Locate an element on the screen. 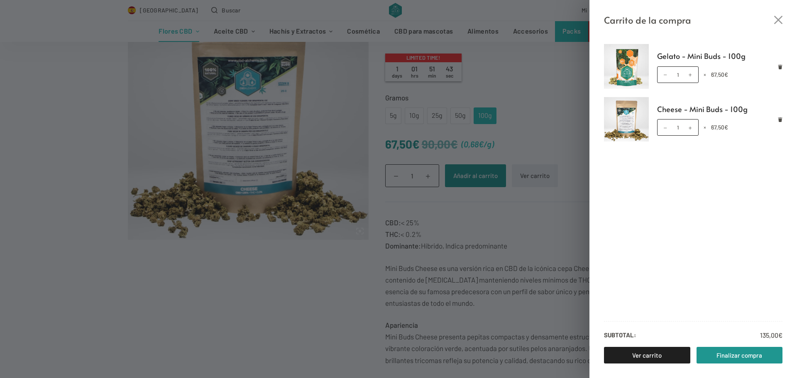 The height and width of the screenshot is (378, 797). a: Eliminar Gelato - Mini Buds - 100g del carrito is located at coordinates (780, 66).